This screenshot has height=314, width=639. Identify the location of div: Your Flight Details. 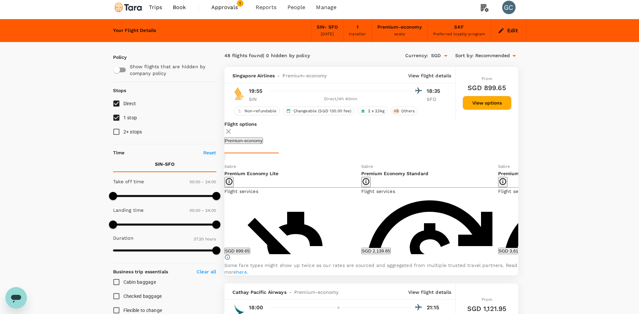
(135, 31).